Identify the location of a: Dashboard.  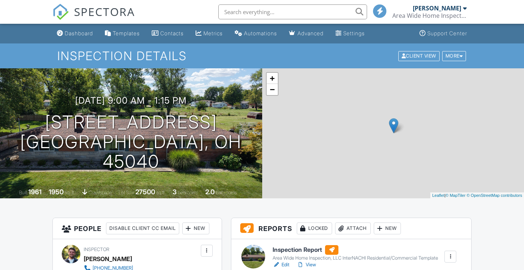
(75, 33).